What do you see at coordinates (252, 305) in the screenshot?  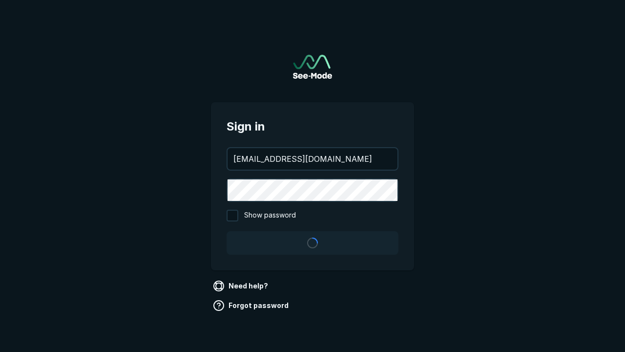 I see `a: Forgot password` at bounding box center [252, 305].